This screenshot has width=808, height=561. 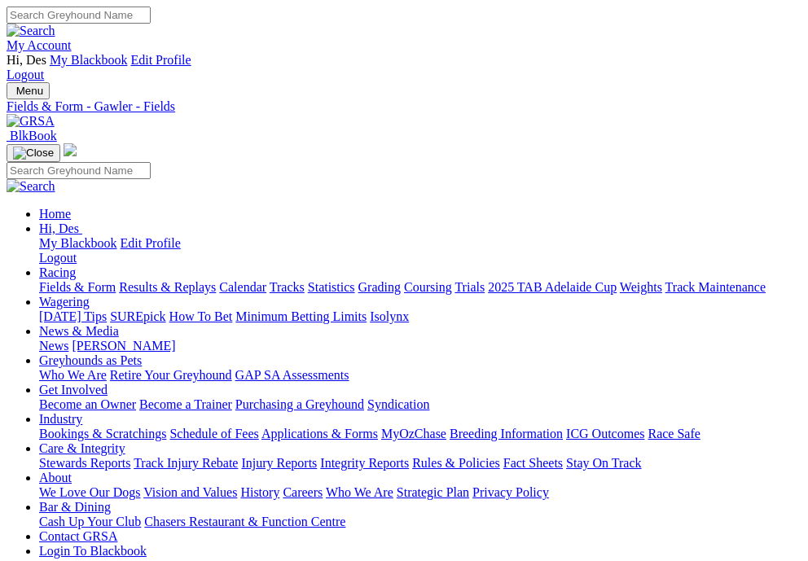 What do you see at coordinates (54, 345) in the screenshot?
I see `a: News` at bounding box center [54, 345].